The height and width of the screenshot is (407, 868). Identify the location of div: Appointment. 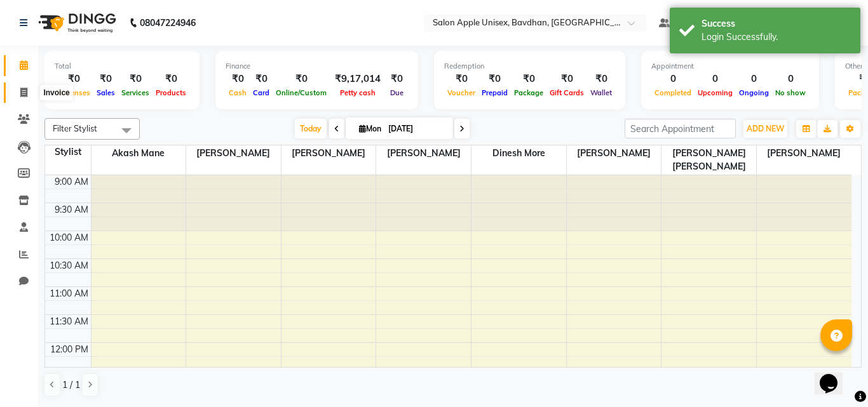
(730, 66).